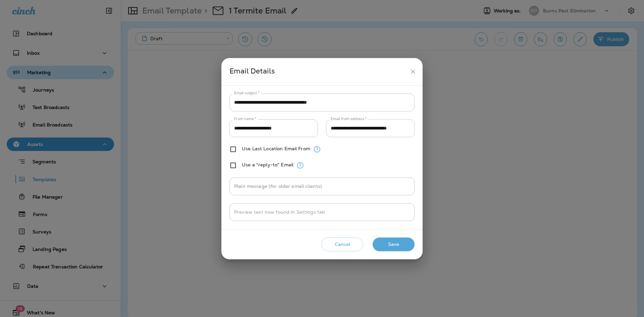 This screenshot has height=317, width=644. I want to click on button: Cancel, so click(342, 244).